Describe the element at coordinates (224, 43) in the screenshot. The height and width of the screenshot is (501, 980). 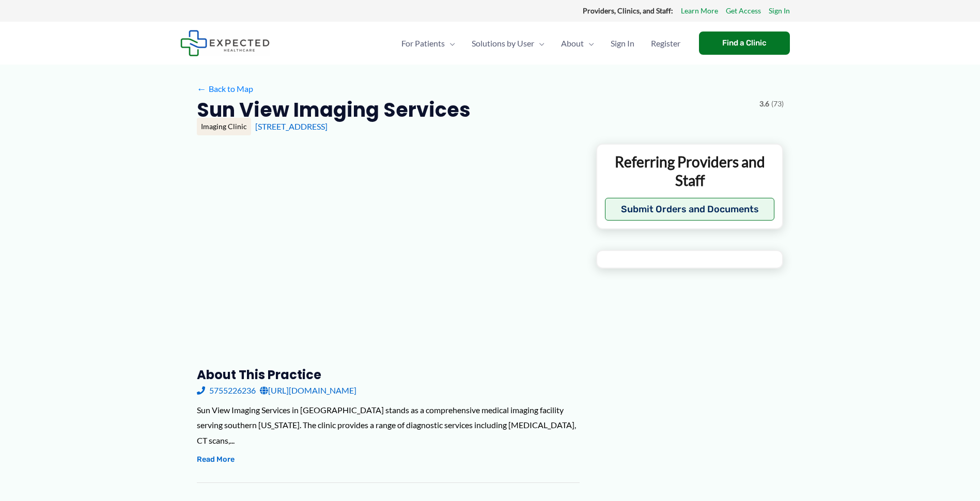
I see `img: Expected Healthcare Logo - side, dark font, small` at that location.